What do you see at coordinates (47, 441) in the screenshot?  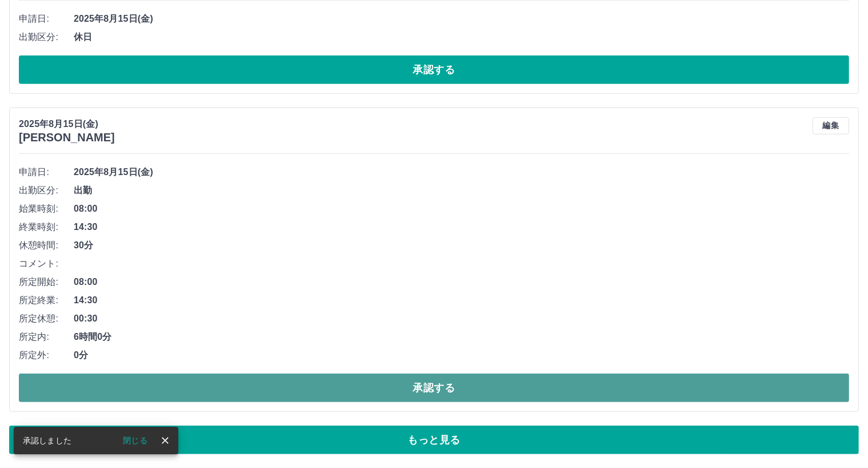 I see `div: 承認しました` at bounding box center [47, 441].